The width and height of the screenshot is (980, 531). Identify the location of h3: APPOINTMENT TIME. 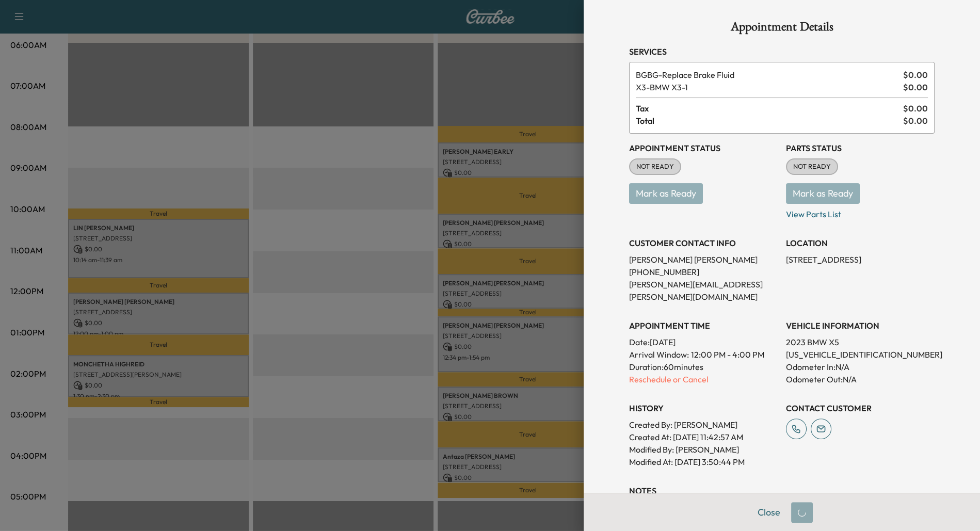
(704, 326).